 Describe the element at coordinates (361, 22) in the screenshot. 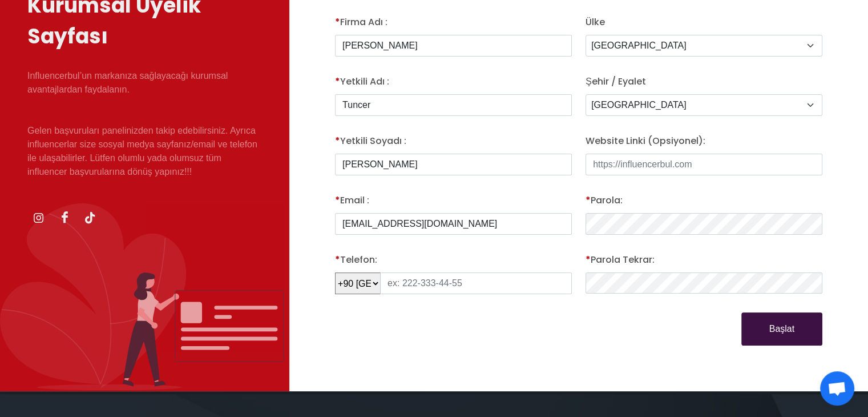

I see `label: Firma Adı :` at that location.